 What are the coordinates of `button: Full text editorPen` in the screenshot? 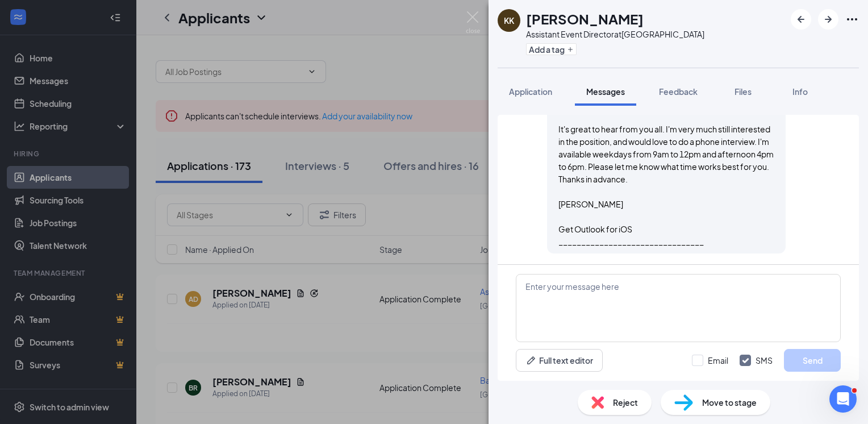 It's located at (559, 360).